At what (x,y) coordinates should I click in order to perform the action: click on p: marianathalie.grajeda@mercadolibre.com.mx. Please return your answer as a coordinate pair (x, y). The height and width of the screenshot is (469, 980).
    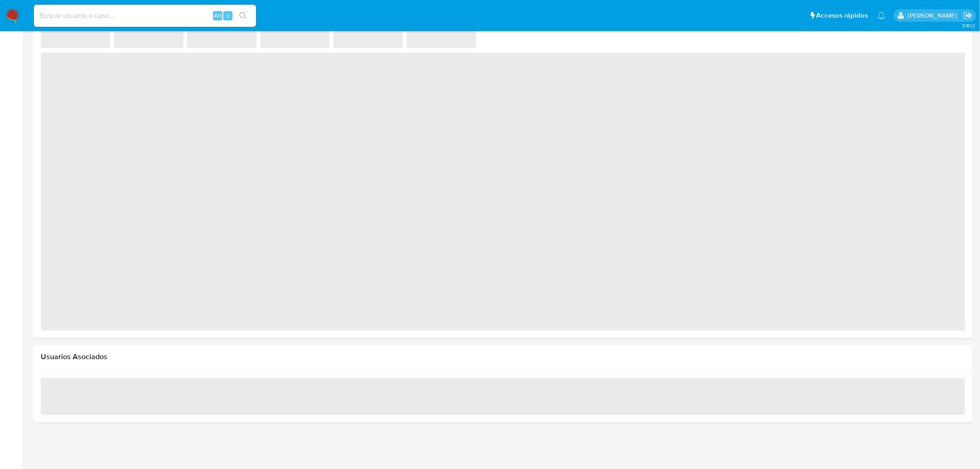
    Looking at the image, I should click on (934, 15).